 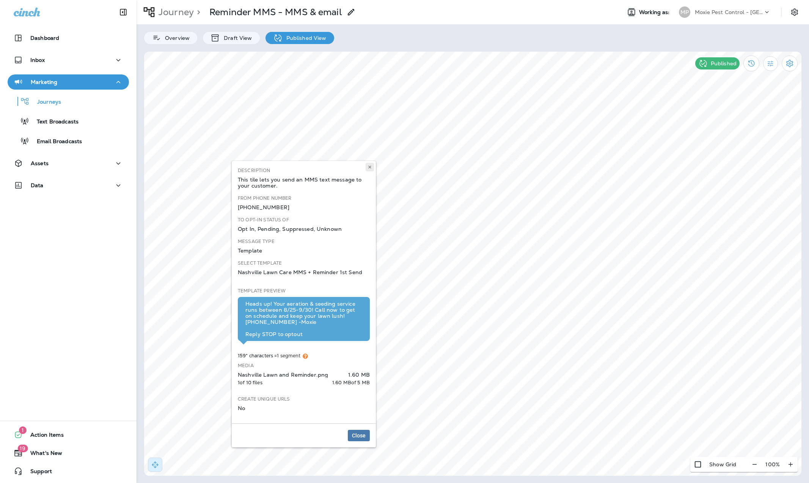 What do you see at coordinates (264, 198) in the screenshot?
I see `label: From Phone Number` at bounding box center [264, 198].